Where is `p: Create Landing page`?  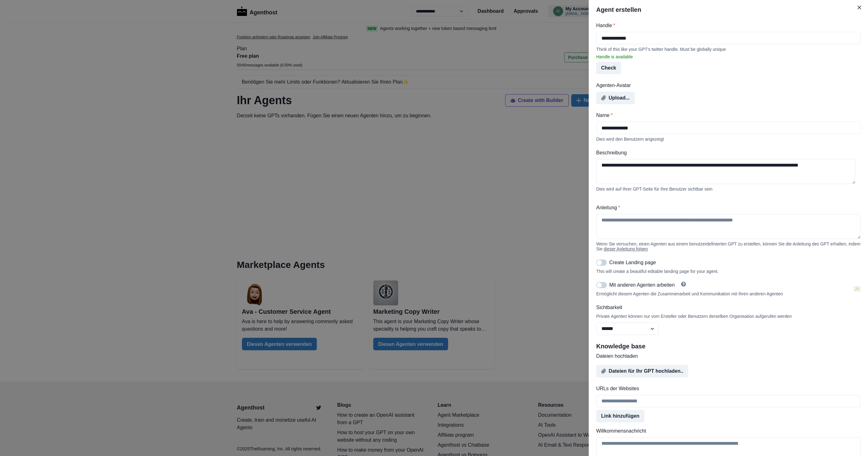
p: Create Landing page is located at coordinates (633, 263).